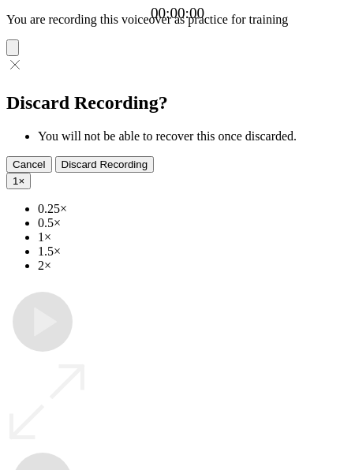  What do you see at coordinates (193, 223) in the screenshot?
I see `li: 0.5×` at bounding box center [193, 223].